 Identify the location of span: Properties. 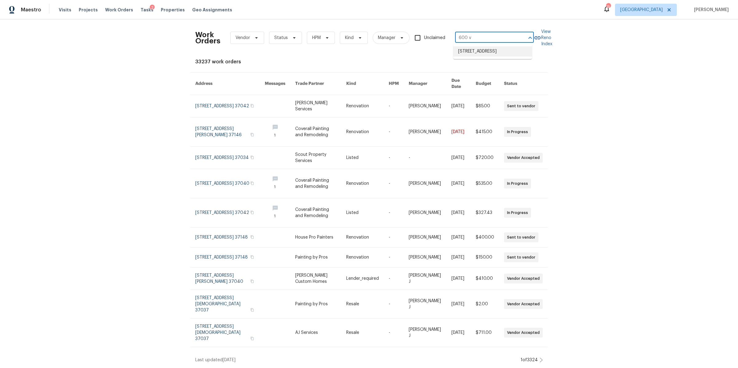
(173, 10).